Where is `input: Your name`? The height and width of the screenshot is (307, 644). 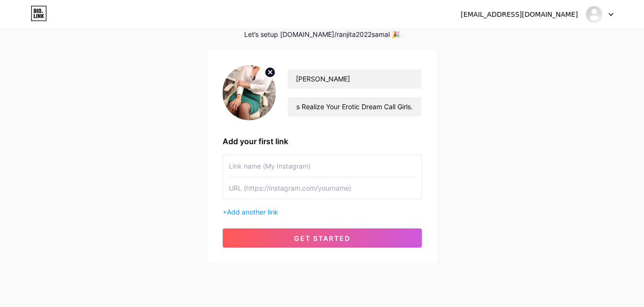 input: Your name is located at coordinates (354, 79).